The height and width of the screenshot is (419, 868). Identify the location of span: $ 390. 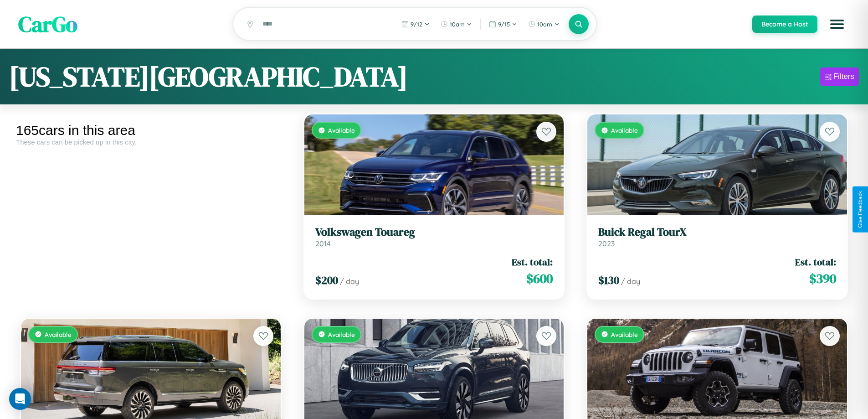
(822, 278).